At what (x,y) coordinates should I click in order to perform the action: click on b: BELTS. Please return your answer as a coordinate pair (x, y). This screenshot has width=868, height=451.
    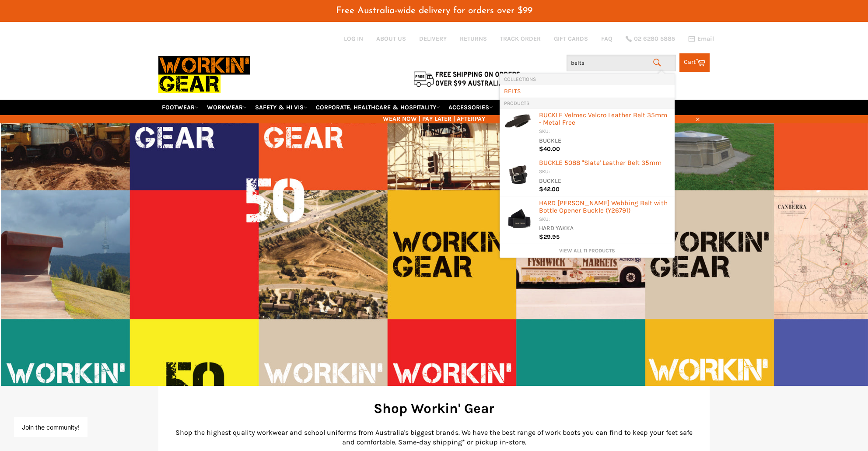
    Looking at the image, I should click on (512, 91).